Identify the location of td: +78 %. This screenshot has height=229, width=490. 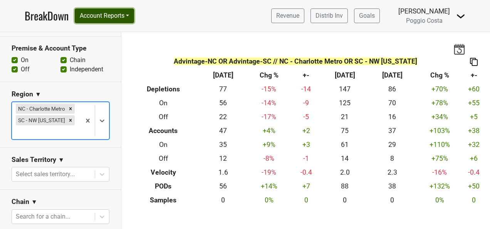
(439, 103).